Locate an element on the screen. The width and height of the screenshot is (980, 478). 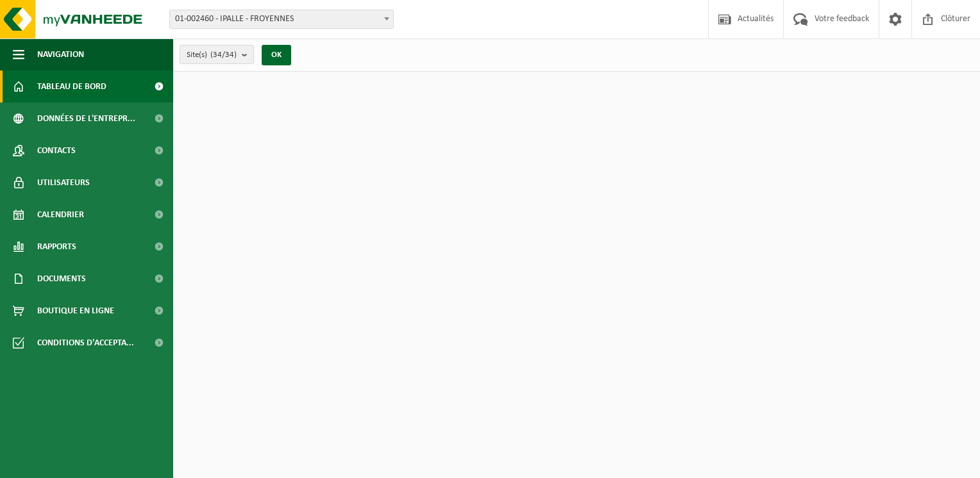
span: Conditions d'accepta... is located at coordinates (85, 343).